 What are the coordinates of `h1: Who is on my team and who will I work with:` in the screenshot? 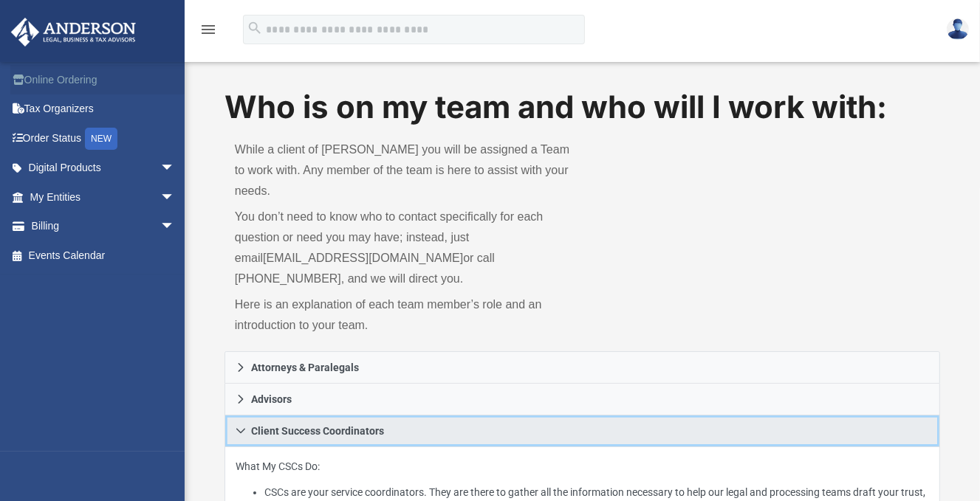 It's located at (583, 107).